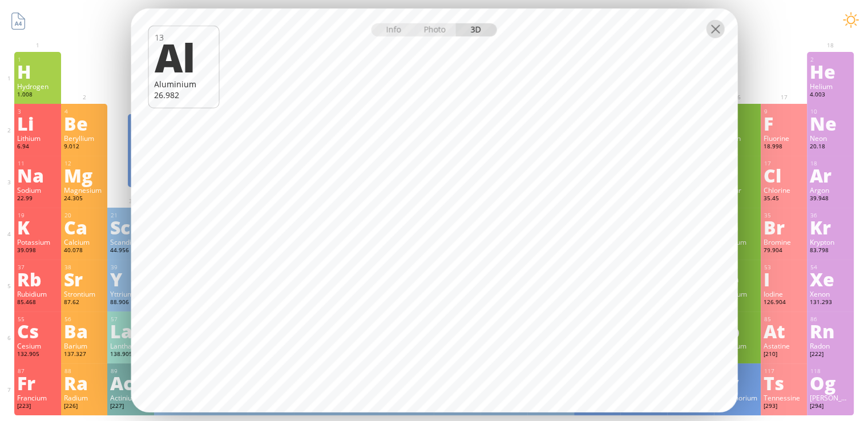  Describe the element at coordinates (737, 215) in the screenshot. I see `div: 34` at that location.